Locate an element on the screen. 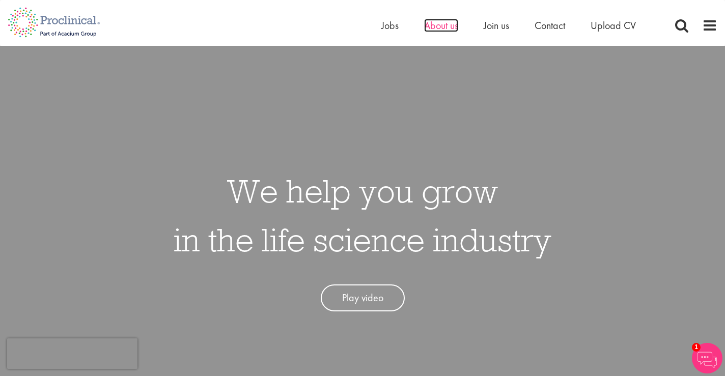 The height and width of the screenshot is (376, 725). a: Jobs is located at coordinates (390, 25).